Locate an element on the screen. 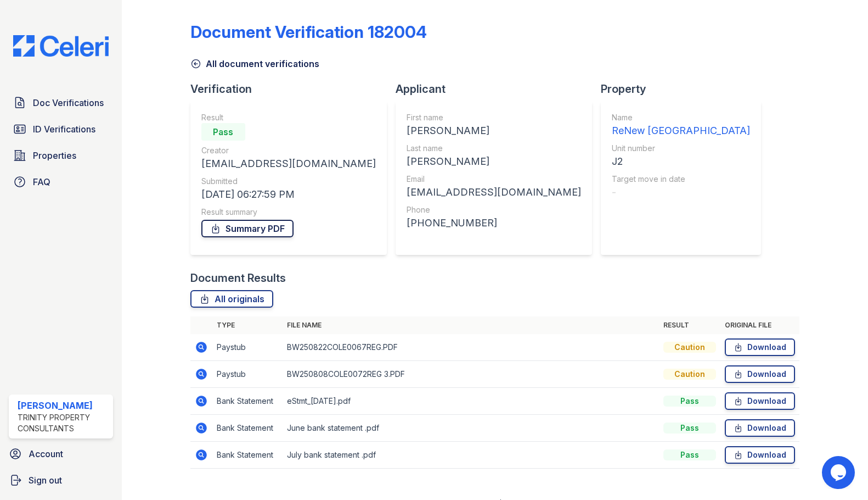 Image resolution: width=868 pixels, height=500 pixels. div: Target move in date is located at coordinates (681, 179).